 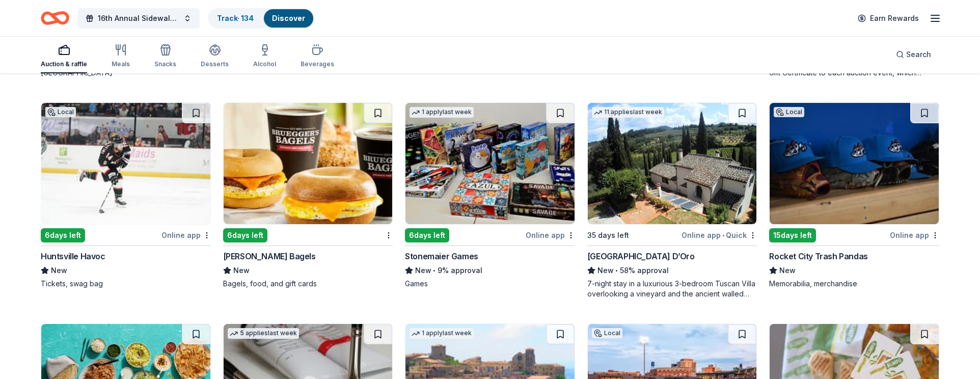 I want to click on button: Snacks, so click(x=165, y=56).